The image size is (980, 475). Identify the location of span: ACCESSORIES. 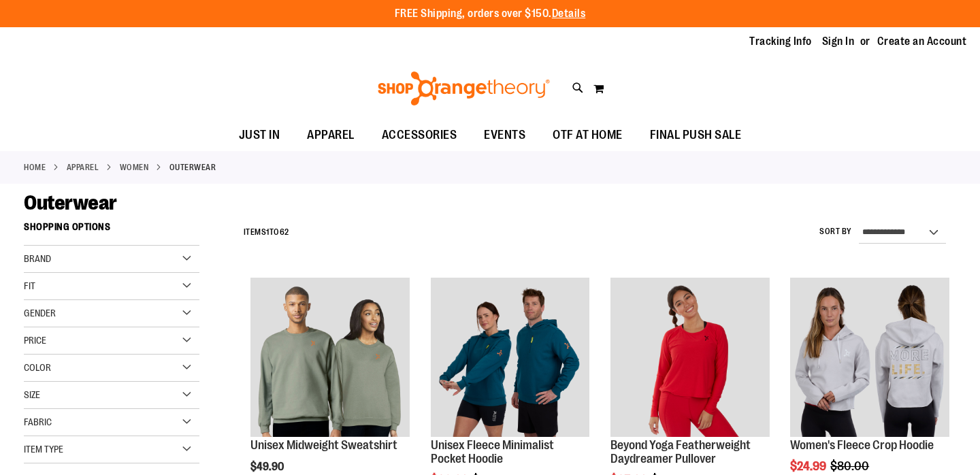
(419, 135).